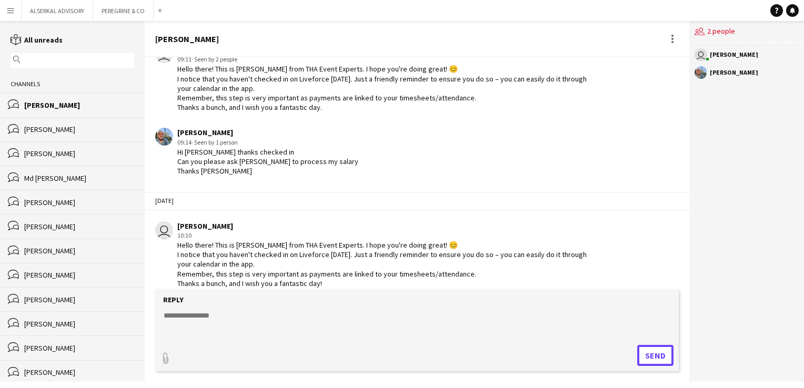 The image size is (804, 388). What do you see at coordinates (215, 142) in the screenshot?
I see `span: · Seen by 1 person` at bounding box center [215, 142].